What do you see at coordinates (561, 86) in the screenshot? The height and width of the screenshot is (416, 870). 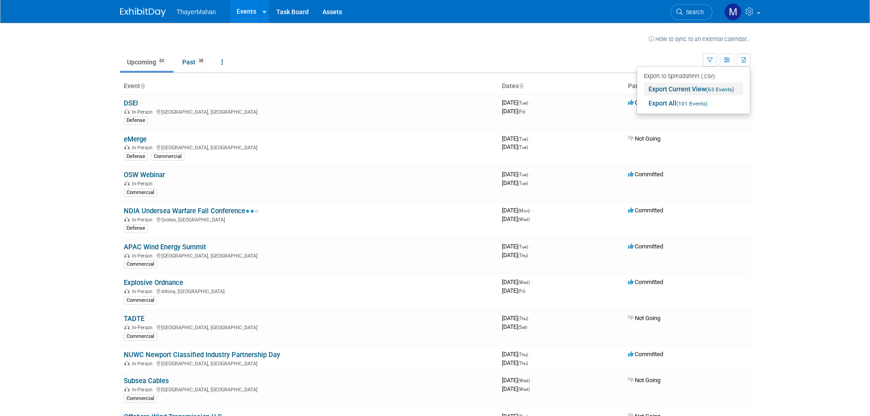 I see `th: Dates` at bounding box center [561, 86].